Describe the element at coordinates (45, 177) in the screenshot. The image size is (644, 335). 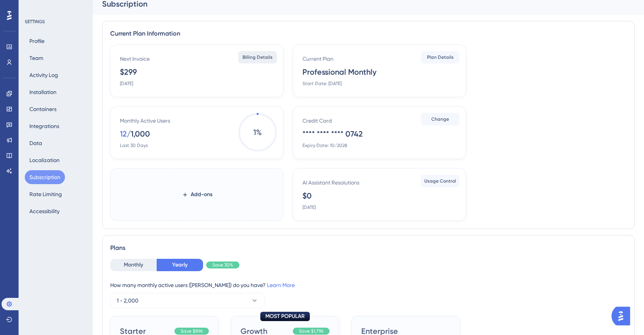
I see `button: Subscription` at that location.